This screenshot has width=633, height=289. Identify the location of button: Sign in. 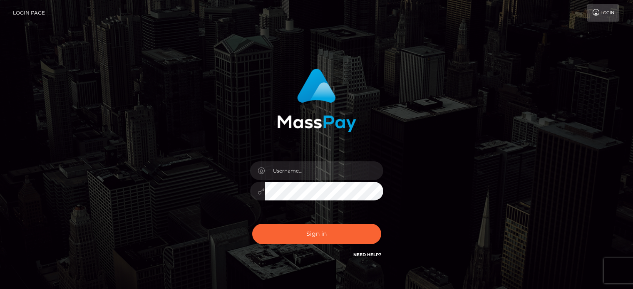
(317, 234).